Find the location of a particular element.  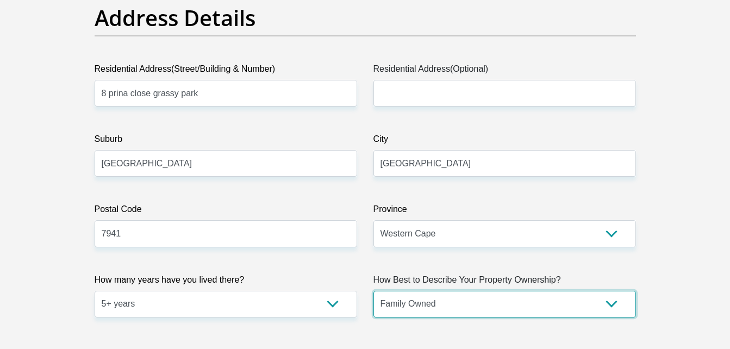

input: City is located at coordinates (504, 163).